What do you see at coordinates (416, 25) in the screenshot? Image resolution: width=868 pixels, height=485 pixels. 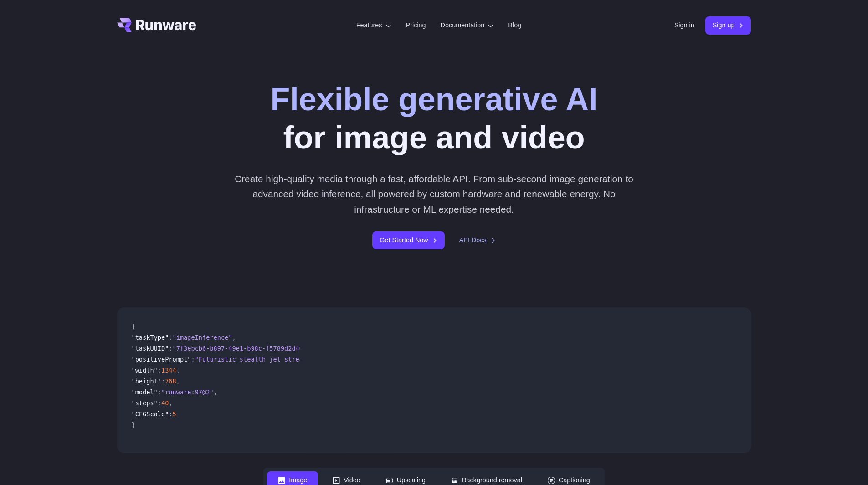 I see `a: Pricing` at bounding box center [416, 25].